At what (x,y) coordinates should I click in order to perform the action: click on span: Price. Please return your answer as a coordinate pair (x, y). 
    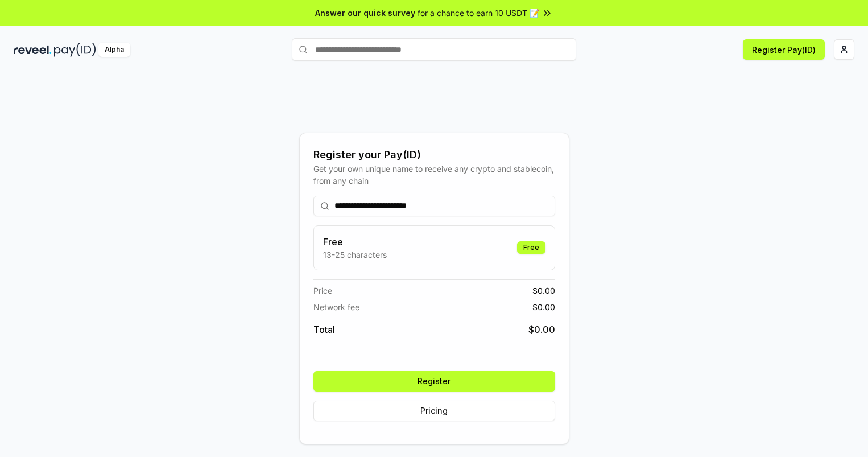
    Looking at the image, I should click on (323, 291).